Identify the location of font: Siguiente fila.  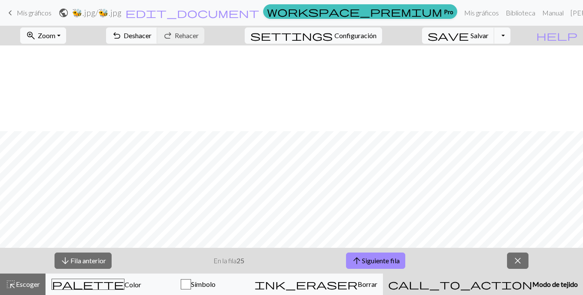
(381, 261).